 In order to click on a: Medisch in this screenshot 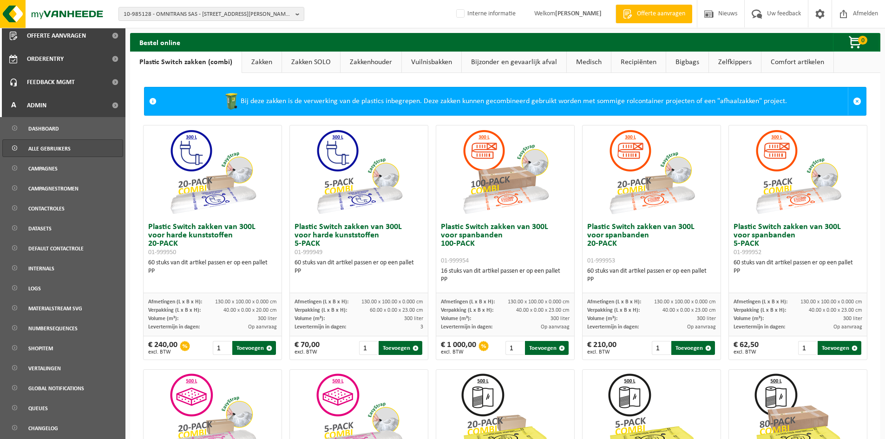, I will do `click(589, 62)`.